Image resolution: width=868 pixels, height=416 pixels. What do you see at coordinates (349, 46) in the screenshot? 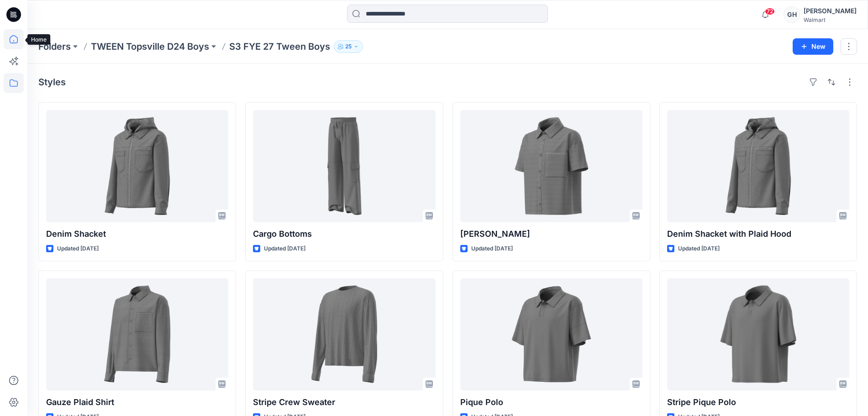
I see `p: 25` at bounding box center [349, 46].